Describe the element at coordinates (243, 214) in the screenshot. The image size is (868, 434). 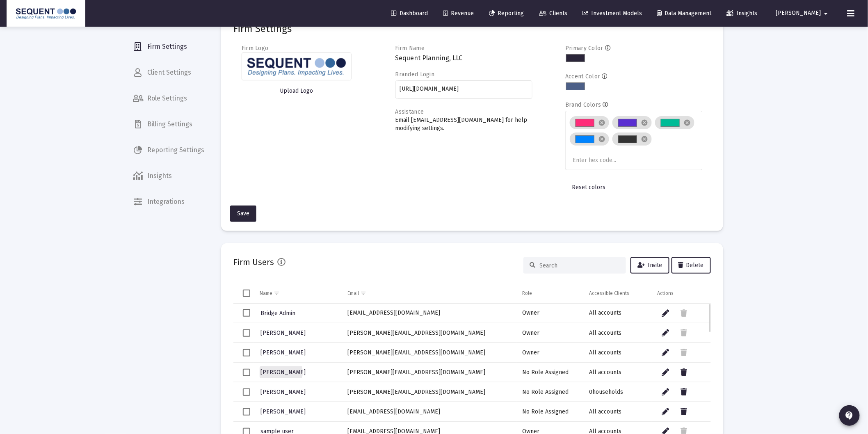
I see `button: Save` at that location.